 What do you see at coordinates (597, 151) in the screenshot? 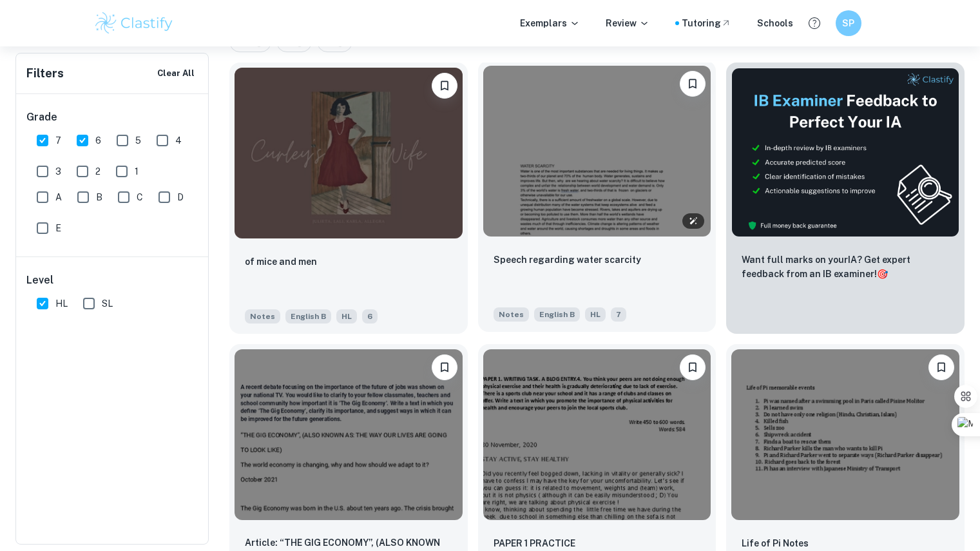
I see `img: English B Notes example thumbnail: Speech regarding water scarcity` at bounding box center [597, 151].